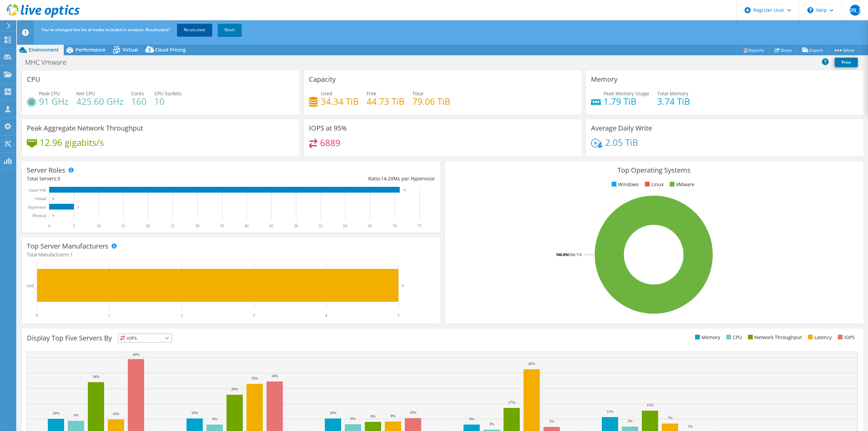  I want to click on div: Total Servers:, so click(129, 179).